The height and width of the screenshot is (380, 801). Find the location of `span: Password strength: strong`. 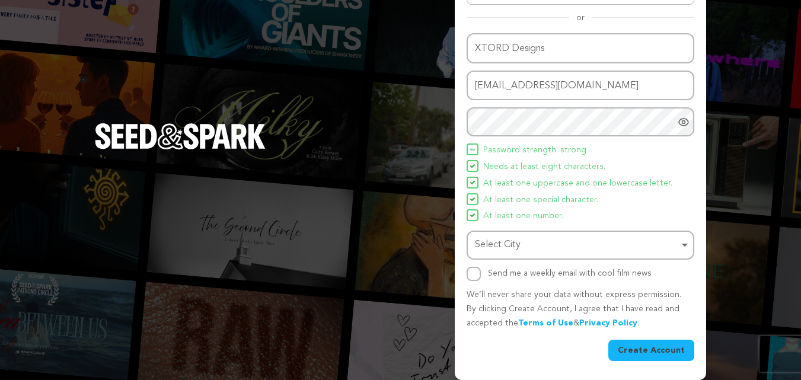

span: Password strength: strong is located at coordinates (535, 151).